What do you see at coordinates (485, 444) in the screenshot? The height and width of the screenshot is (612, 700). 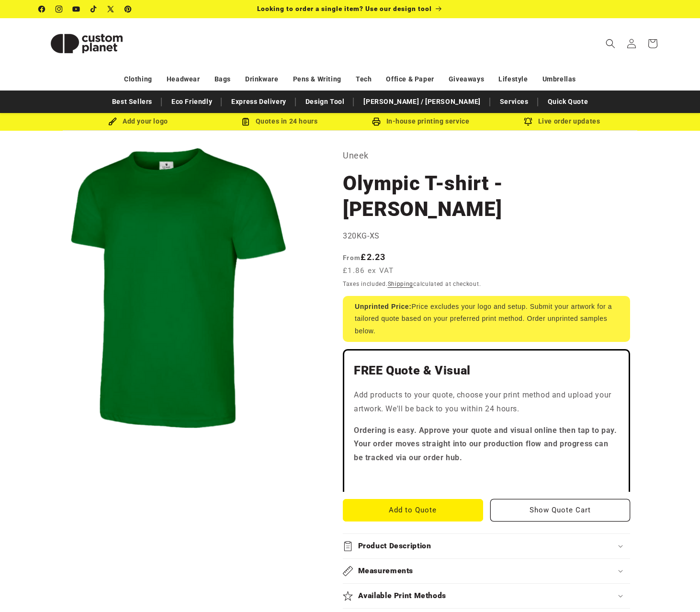 I see `strong: Ordering is easy. Approve your quote and visual online then tap to pay. Your order moves straight...` at bounding box center [485, 444].